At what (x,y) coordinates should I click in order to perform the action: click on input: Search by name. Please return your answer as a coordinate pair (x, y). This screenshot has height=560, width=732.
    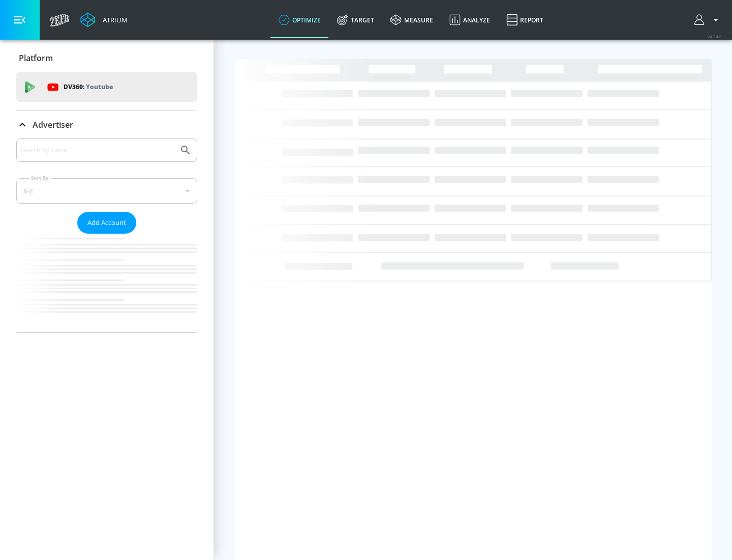
    Looking at the image, I should click on (97, 150).